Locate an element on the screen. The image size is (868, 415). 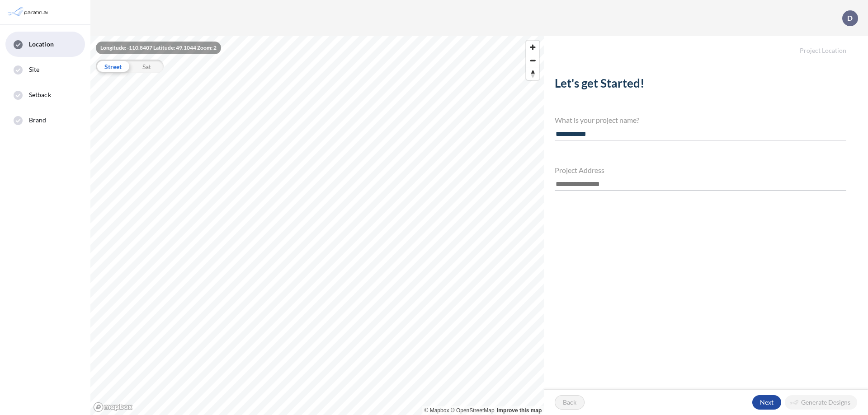
p: D is located at coordinates (850, 18).